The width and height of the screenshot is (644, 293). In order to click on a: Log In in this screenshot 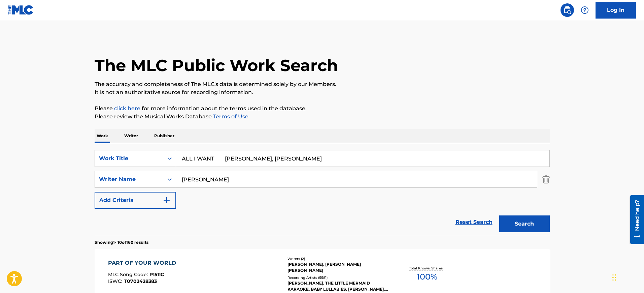, I will do `click(616, 10)`.